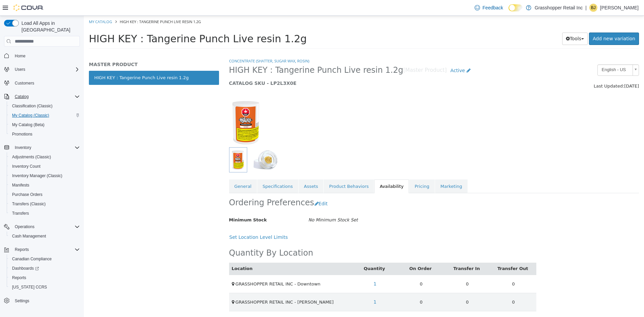  I want to click on a: Active, so click(376, 55).